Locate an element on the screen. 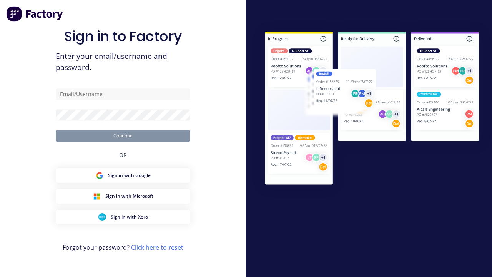 This screenshot has height=277, width=492. h1: Sign in to Factory is located at coordinates (123, 36).